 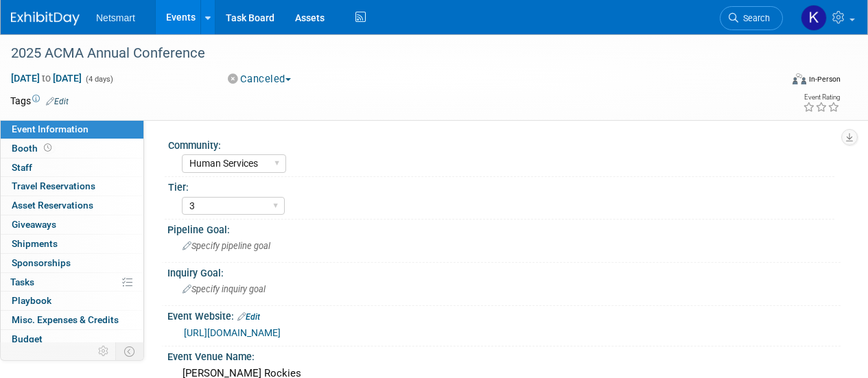 I want to click on img: ExhibitDay, so click(x=46, y=19).